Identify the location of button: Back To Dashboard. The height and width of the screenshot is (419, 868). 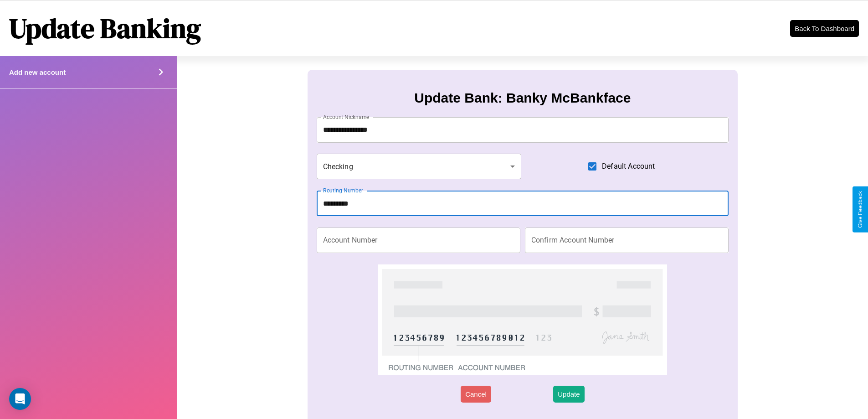
(825, 28).